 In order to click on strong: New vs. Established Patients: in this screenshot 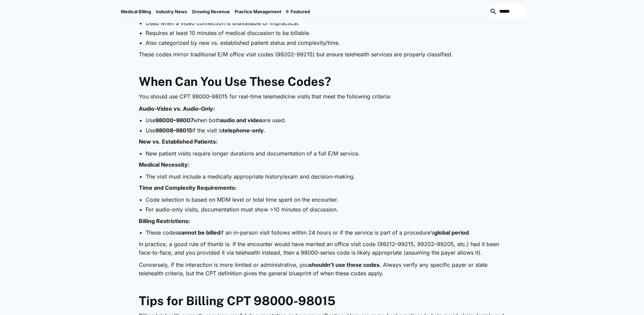, I will do `click(178, 141)`.